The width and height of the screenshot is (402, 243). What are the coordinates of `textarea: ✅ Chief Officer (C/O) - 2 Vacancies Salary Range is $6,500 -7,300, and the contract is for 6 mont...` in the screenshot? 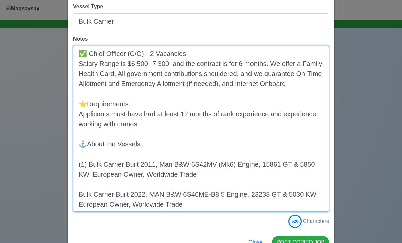 It's located at (201, 128).